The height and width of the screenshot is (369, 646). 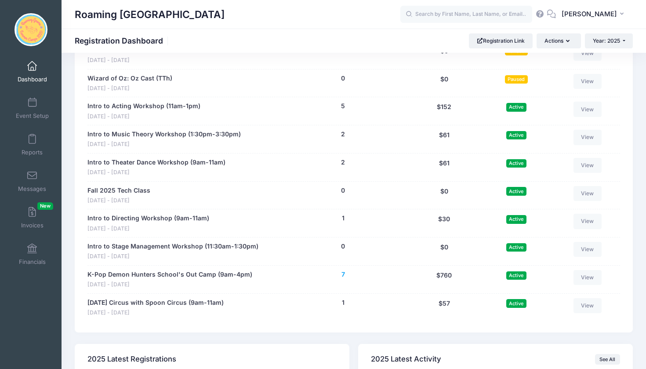 I want to click on span: Paused, so click(x=516, y=79).